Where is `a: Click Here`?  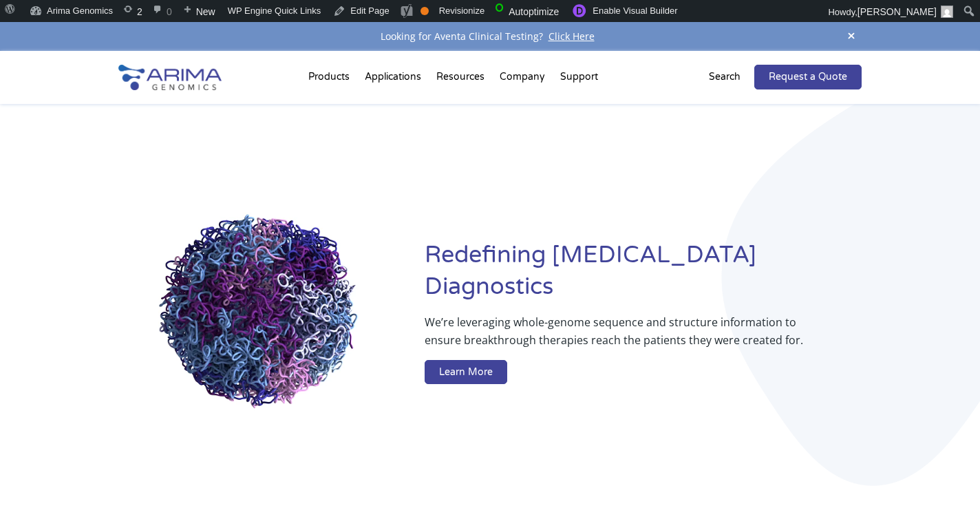
a: Click Here is located at coordinates (571, 36).